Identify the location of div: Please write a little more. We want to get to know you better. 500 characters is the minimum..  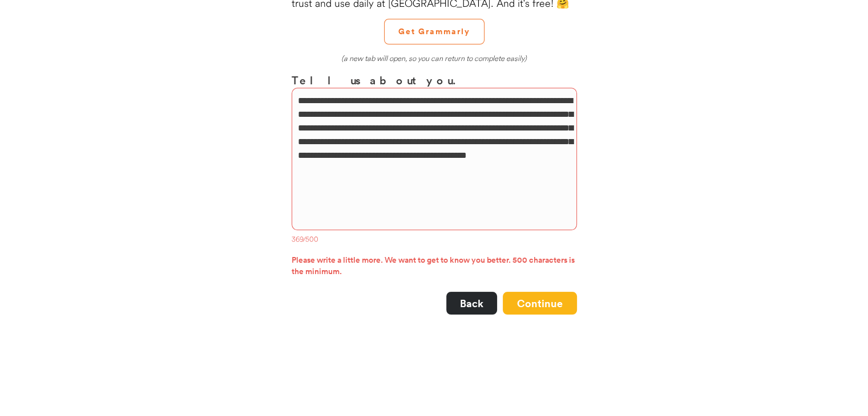
(434, 267).